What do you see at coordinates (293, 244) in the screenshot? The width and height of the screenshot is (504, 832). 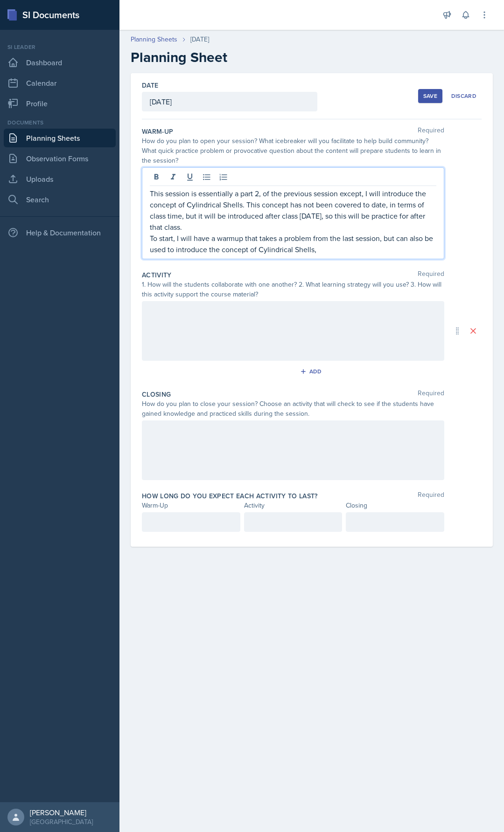 I see `p: To start, I will have a warmup that takes a problem from the last session, but can also be used t...` at bounding box center [293, 244].